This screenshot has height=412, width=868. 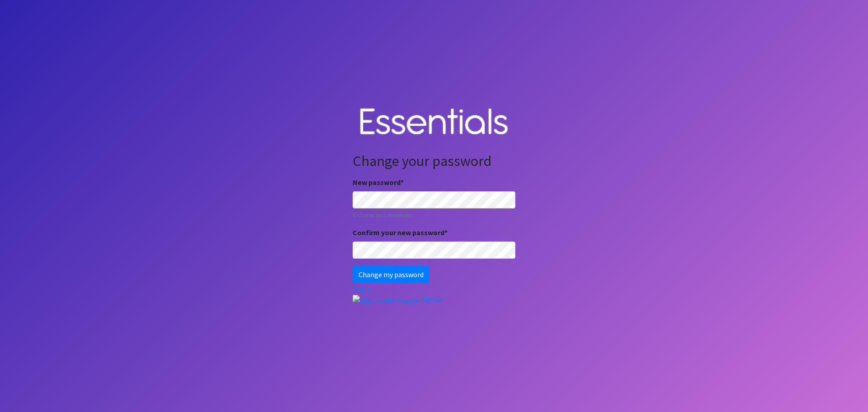 I want to click on a: Sign up, so click(x=433, y=299).